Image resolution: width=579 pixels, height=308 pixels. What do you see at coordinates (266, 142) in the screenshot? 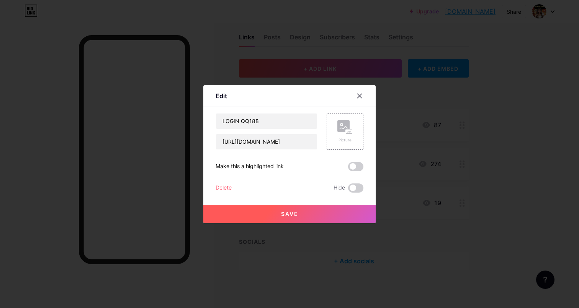
I see `input: URL` at bounding box center [266, 142].